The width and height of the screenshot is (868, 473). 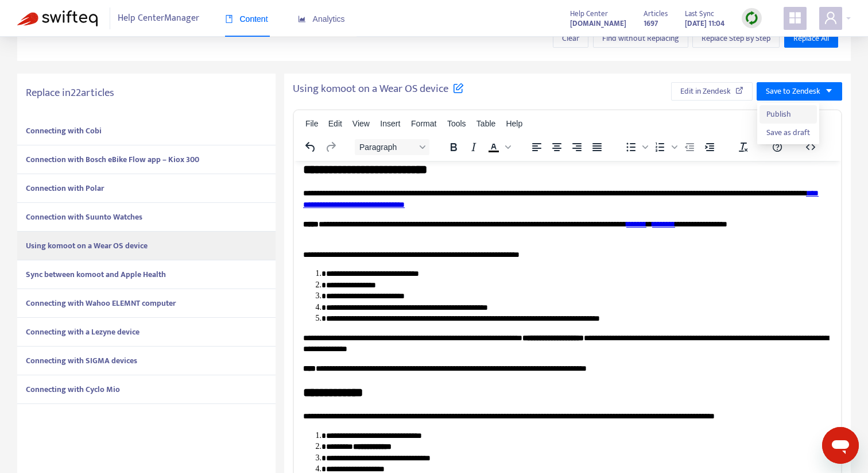 I want to click on div: Numbered list, so click(x=665, y=147).